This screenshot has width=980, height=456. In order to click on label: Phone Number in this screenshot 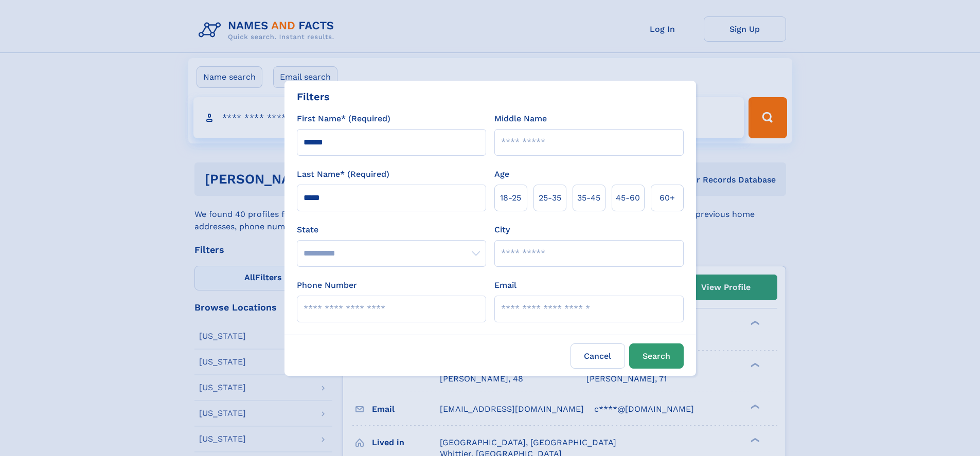, I will do `click(327, 286)`.